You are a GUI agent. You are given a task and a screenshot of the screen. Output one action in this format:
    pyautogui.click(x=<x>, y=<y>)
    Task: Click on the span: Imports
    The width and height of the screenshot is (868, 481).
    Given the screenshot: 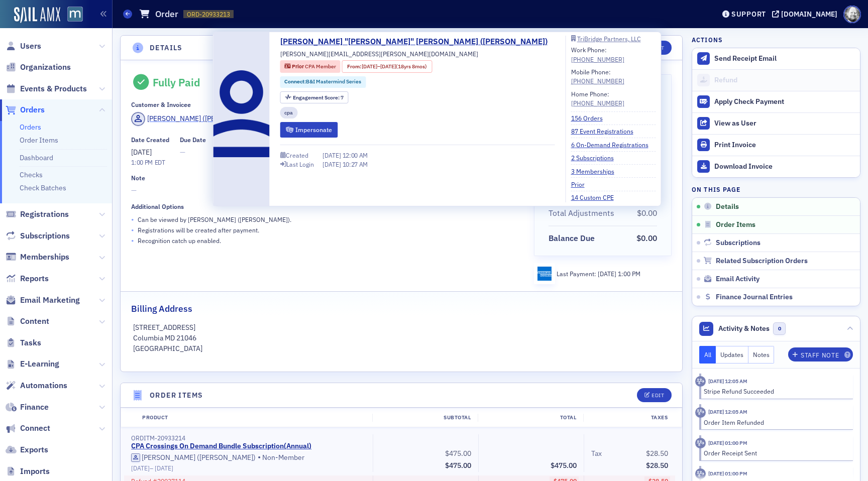 What is the action you would take?
    pyautogui.click(x=35, y=471)
    